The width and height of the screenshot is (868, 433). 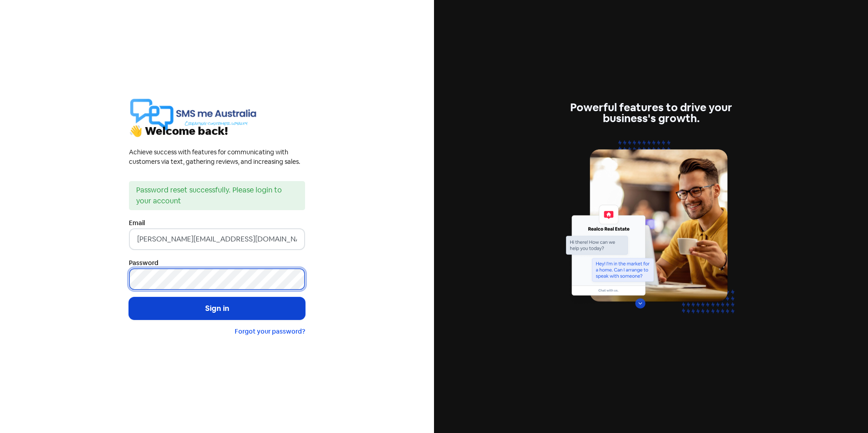 What do you see at coordinates (217, 195) in the screenshot?
I see `div: Password reset successfully. Please login to your account` at bounding box center [217, 195].